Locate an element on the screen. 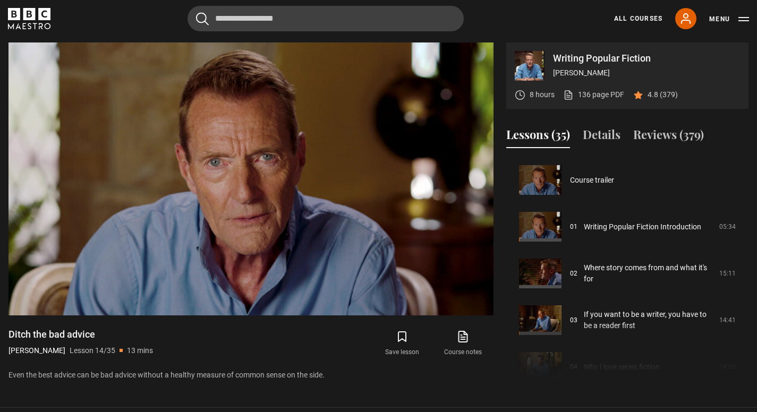 This screenshot has height=412, width=757. a: 136 page PDF is located at coordinates (594, 95).